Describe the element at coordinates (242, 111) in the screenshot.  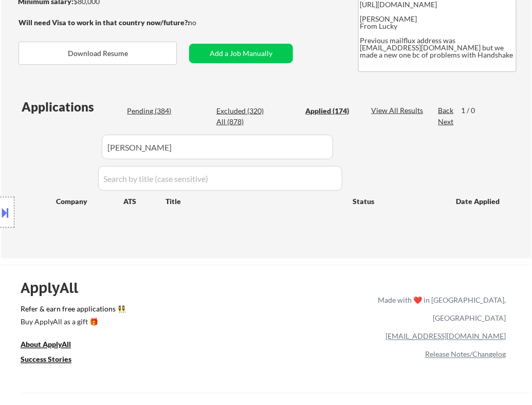
I see `div: Excluded (320)` at that location.